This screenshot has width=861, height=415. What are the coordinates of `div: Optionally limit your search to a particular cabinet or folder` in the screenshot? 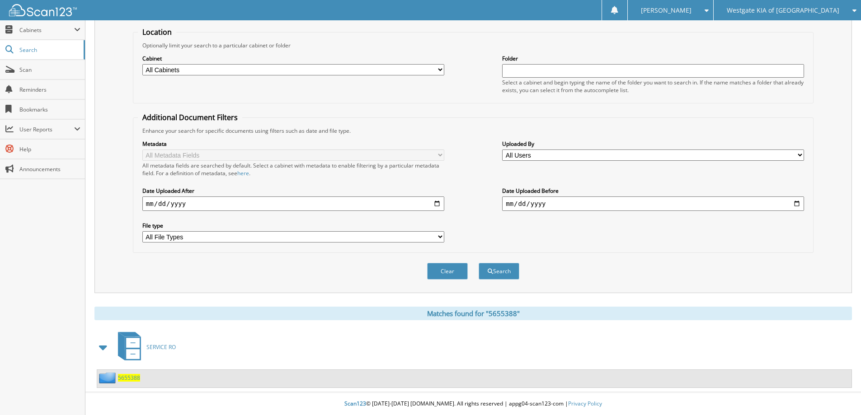 It's located at (473, 45).